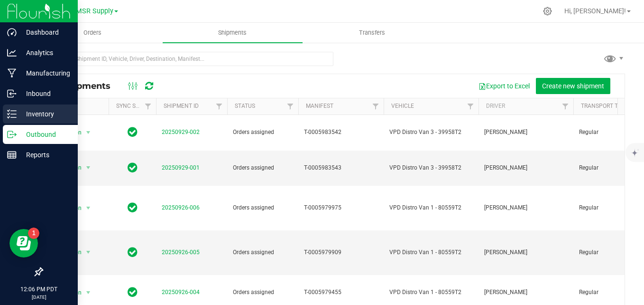 The image size is (644, 305). What do you see at coordinates (93, 33) in the screenshot?
I see `a: Orders` at bounding box center [93, 33].